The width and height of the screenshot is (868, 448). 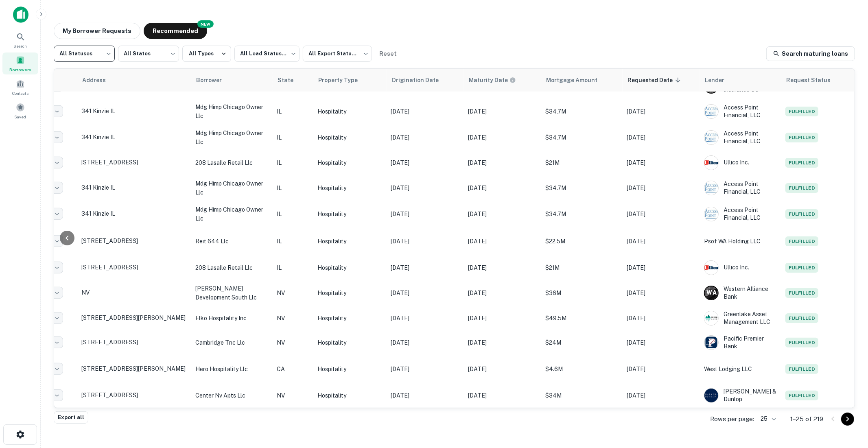 What do you see at coordinates (214, 80) in the screenshot?
I see `span: Borrower` at bounding box center [214, 80].